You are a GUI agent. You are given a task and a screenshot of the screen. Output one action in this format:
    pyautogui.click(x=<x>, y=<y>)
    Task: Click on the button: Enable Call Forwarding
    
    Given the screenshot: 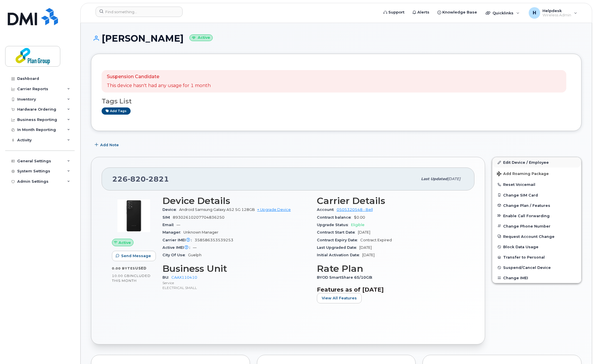 What is the action you would take?
    pyautogui.click(x=537, y=215)
    